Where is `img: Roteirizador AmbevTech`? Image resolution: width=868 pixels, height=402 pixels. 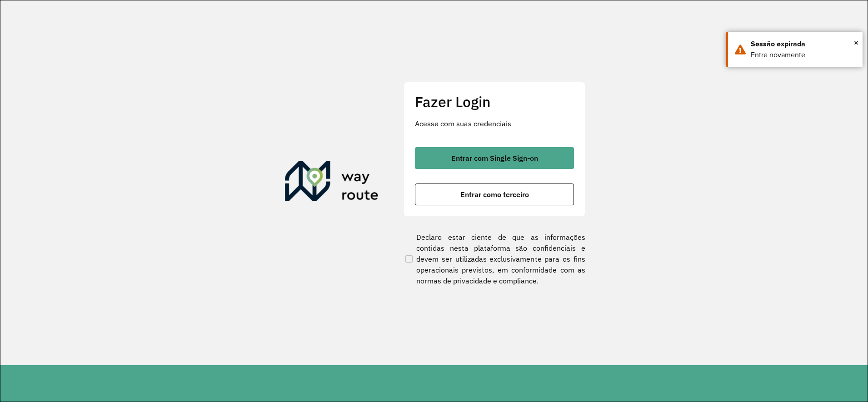
img: Roteirizador AmbevTech is located at coordinates (332, 183).